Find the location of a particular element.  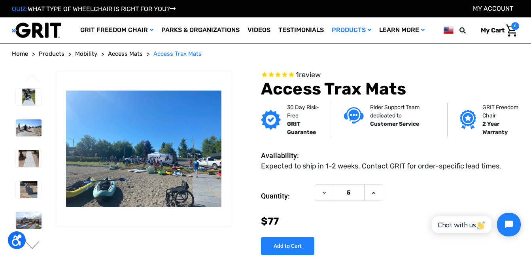

a: Parks & Organizations is located at coordinates (201, 30).